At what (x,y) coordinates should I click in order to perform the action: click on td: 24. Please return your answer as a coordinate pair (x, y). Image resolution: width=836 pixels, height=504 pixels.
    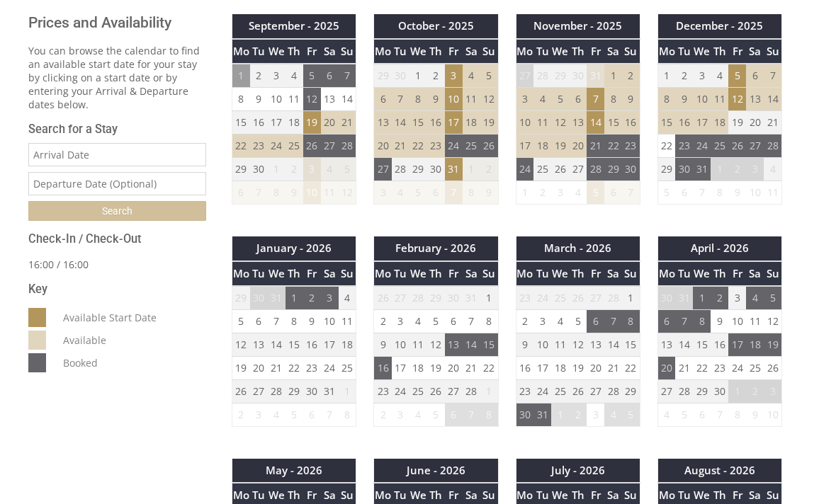
    Looking at the image, I should click on (453, 147).